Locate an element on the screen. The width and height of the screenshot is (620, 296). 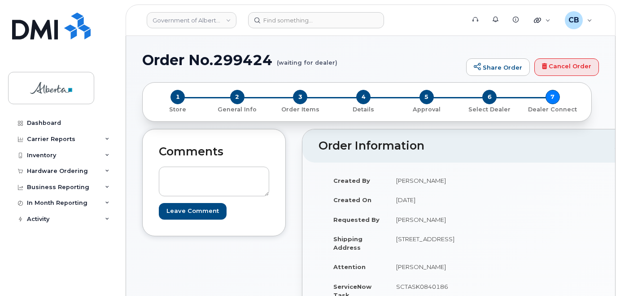
strong: Requested By is located at coordinates (356, 220).